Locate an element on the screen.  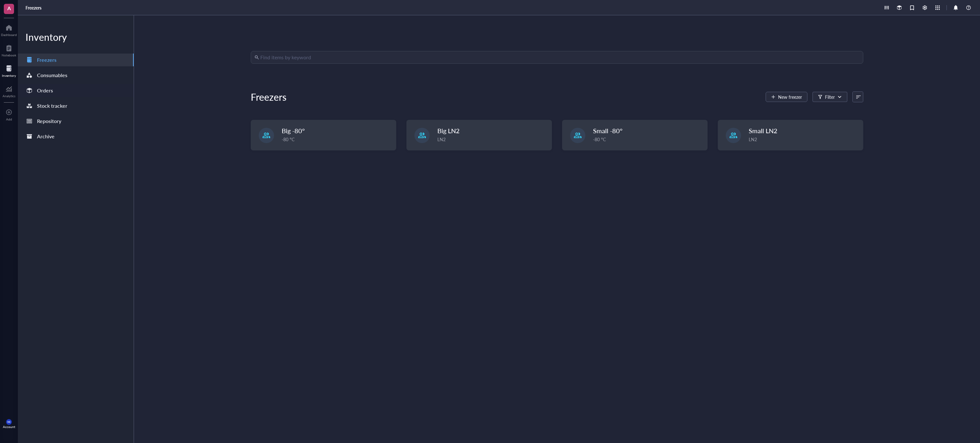
button: New freezer is located at coordinates (787, 97).